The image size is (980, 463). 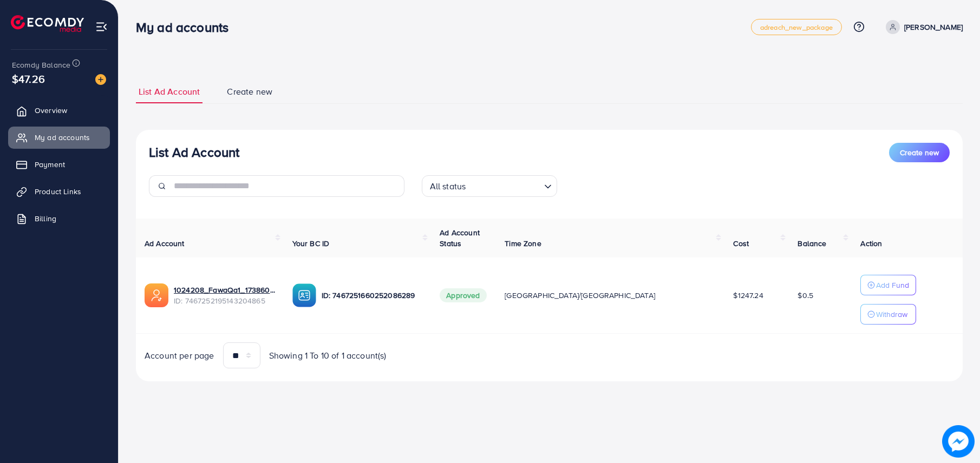 I want to click on button: Create new, so click(x=919, y=153).